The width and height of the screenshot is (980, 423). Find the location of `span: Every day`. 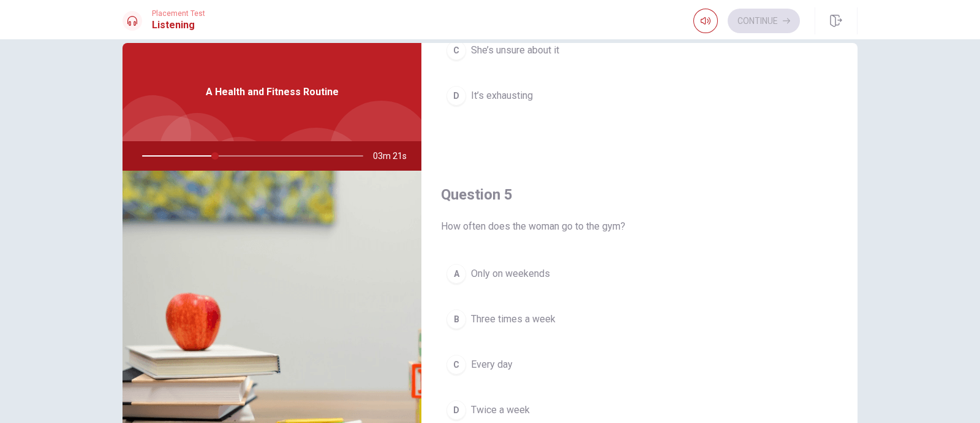

span: Every day is located at coordinates (492, 364).